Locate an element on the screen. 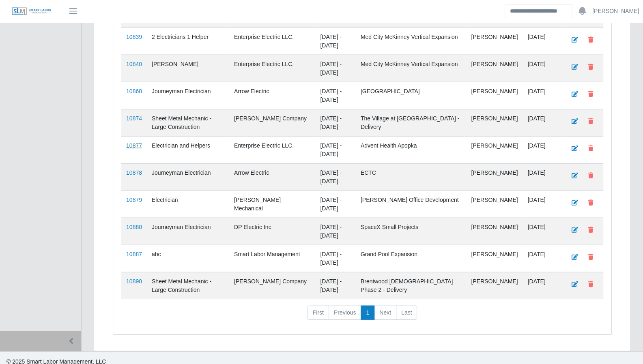 This screenshot has height=364, width=643. a: 10840 is located at coordinates (134, 64).